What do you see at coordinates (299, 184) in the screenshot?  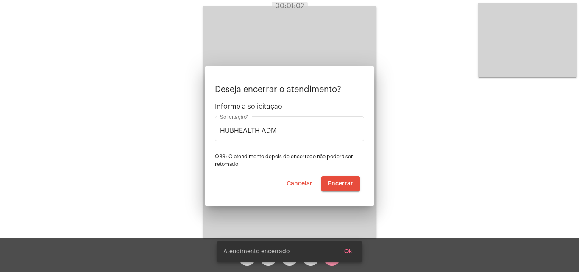 I see `button: Cancelar` at bounding box center [299, 184].